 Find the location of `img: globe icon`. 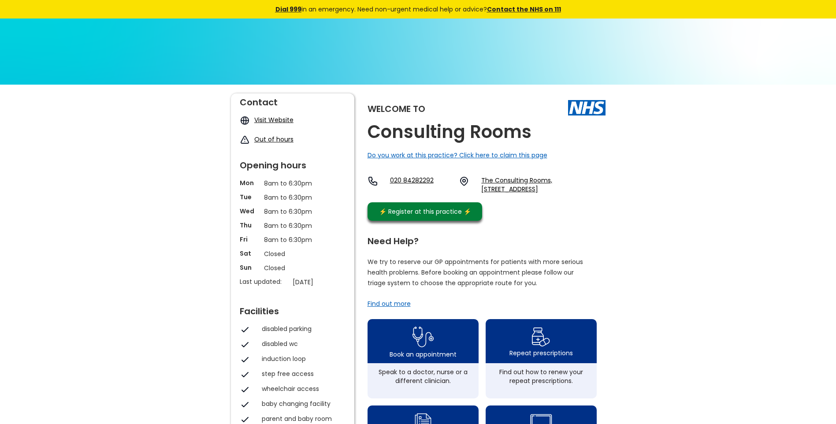

img: globe icon is located at coordinates (245, 120).